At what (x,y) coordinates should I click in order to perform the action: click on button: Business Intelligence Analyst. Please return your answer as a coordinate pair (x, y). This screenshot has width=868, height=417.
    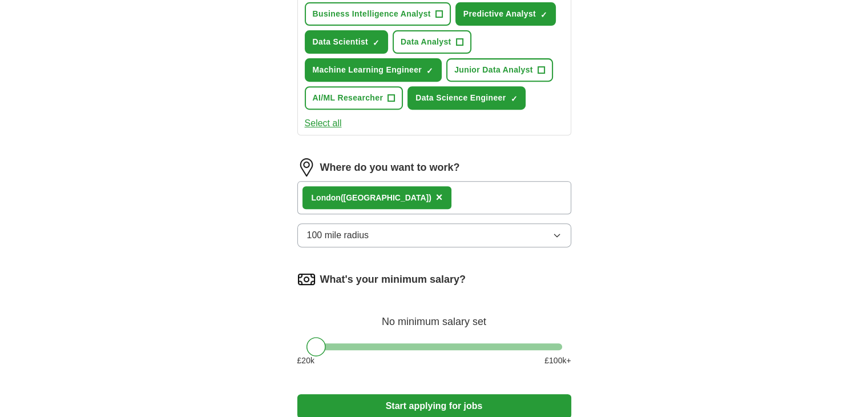
    Looking at the image, I should click on (378, 13).